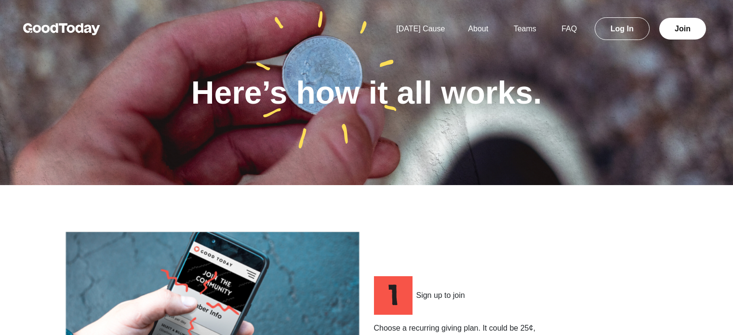 The image size is (733, 335). What do you see at coordinates (366, 92) in the screenshot?
I see `h1: Here’s how it all works.` at bounding box center [366, 92].